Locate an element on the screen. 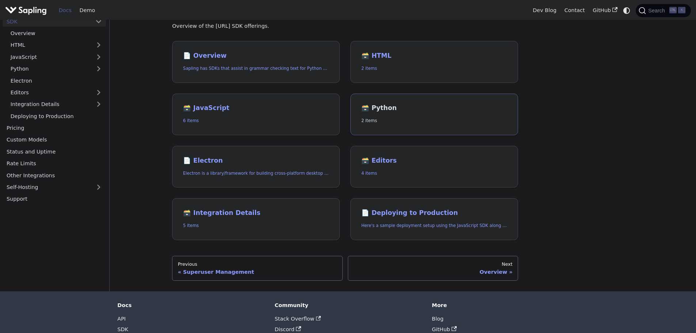 This screenshot has width=696, height=333. a: Support is located at coordinates (54, 199).